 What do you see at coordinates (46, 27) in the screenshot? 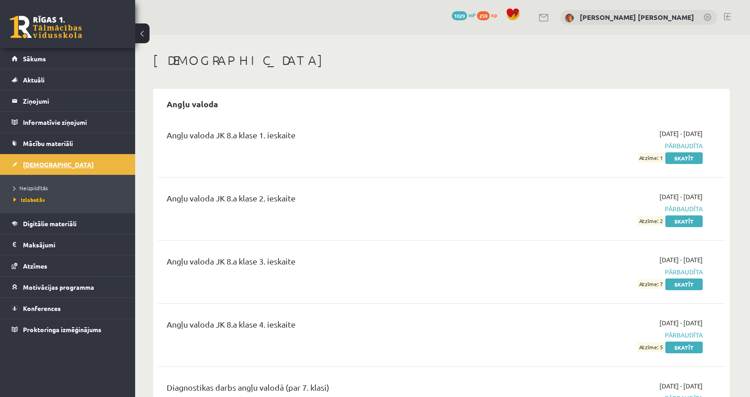
I see `a: Rīgas 1. Tālmācības vidusskola` at bounding box center [46, 27].